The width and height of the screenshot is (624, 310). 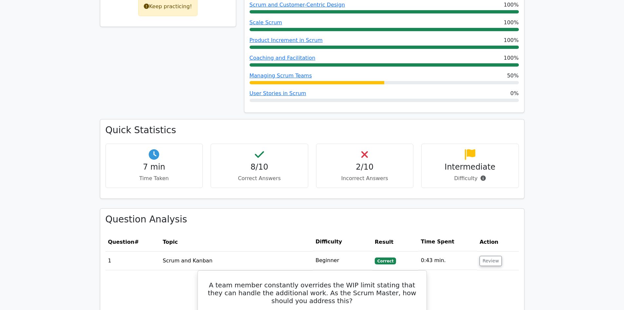 What do you see at coordinates (470, 178) in the screenshot?
I see `p: Difficulty` at bounding box center [470, 178].